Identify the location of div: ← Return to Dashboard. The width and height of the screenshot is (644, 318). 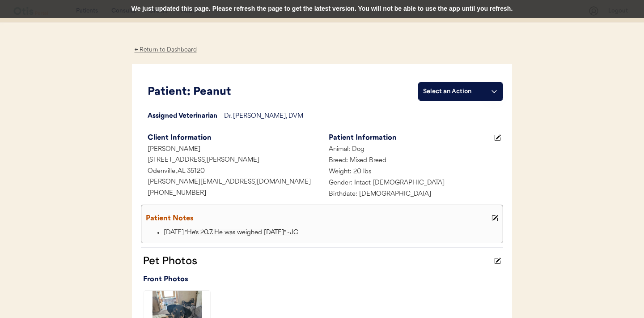
(165, 49).